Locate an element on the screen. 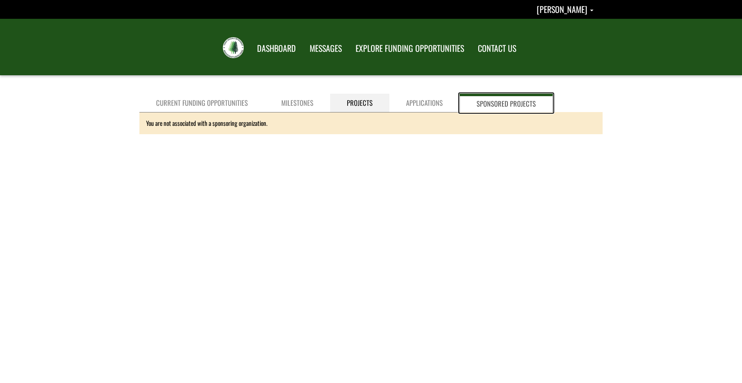 This screenshot has width=742, height=383. a: DASHBOARD is located at coordinates (276, 48).